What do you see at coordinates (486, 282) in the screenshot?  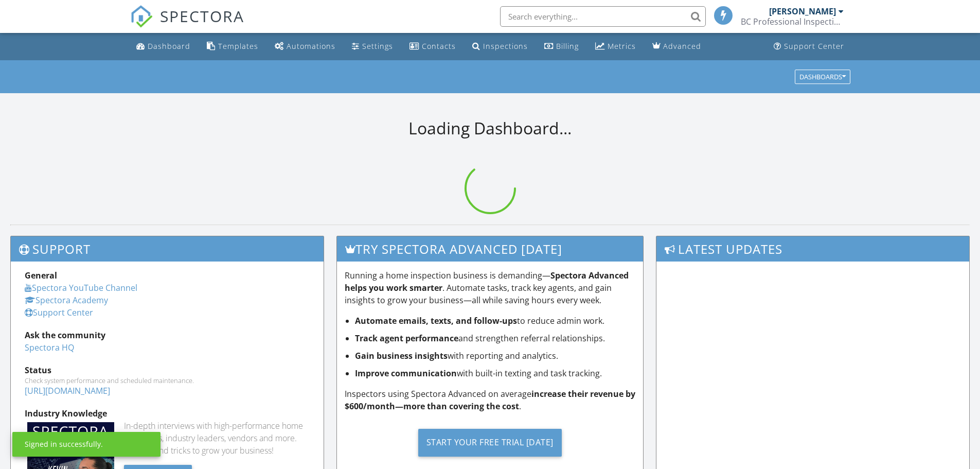 I see `strong: Spectora Advanced helps you work smarter` at bounding box center [486, 282].